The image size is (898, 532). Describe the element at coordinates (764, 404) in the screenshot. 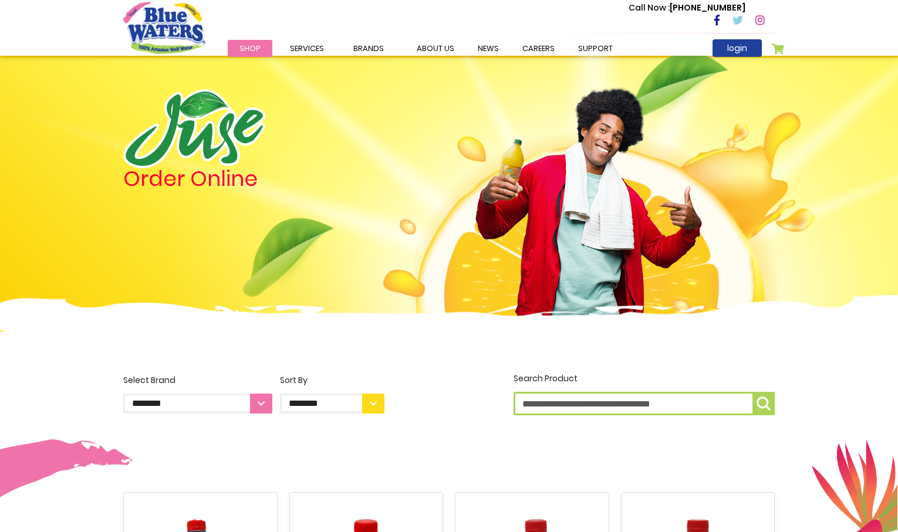

I see `button: Search Product` at that location.